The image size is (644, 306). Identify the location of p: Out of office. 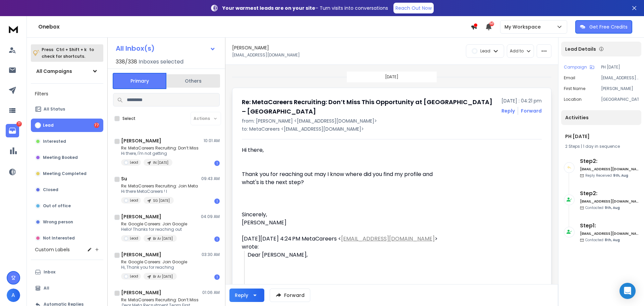
(57, 206).